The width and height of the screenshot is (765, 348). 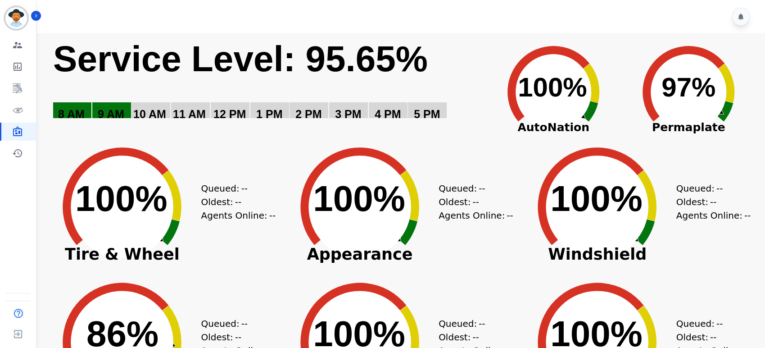 I want to click on span: AutoNation, so click(x=554, y=127).